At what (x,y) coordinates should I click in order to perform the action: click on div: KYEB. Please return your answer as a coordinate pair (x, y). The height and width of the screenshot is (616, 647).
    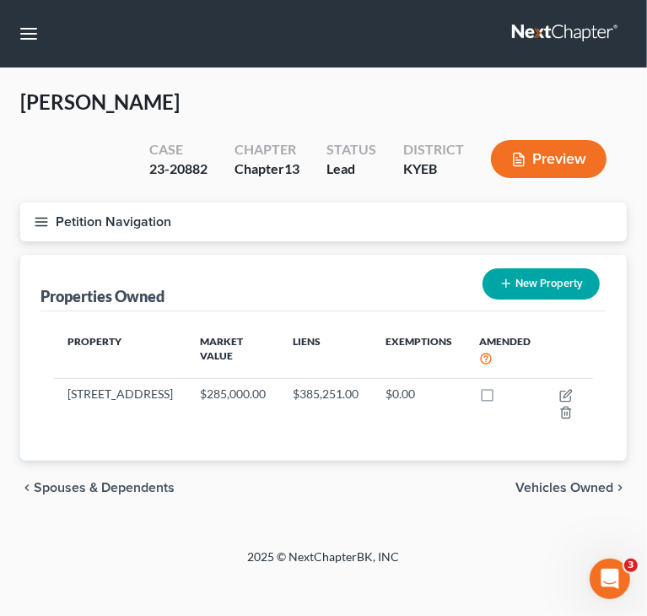
    Looking at the image, I should click on (433, 169).